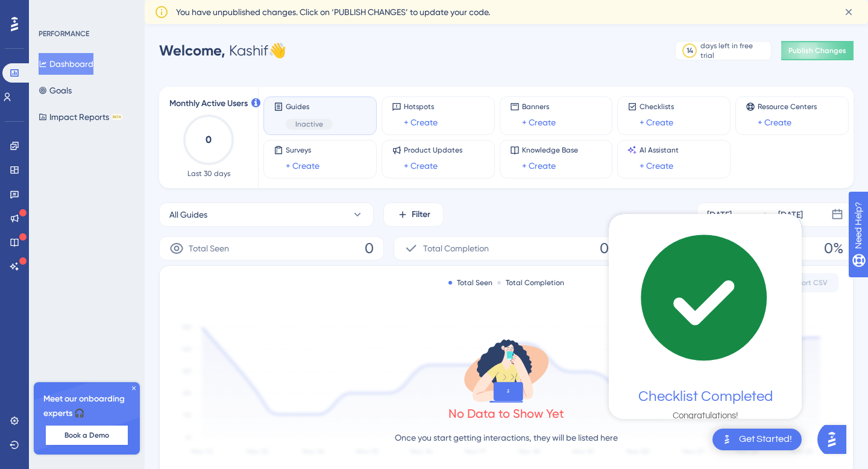 The image size is (868, 469). Describe the element at coordinates (787, 107) in the screenshot. I see `span: Resource Centers` at that location.